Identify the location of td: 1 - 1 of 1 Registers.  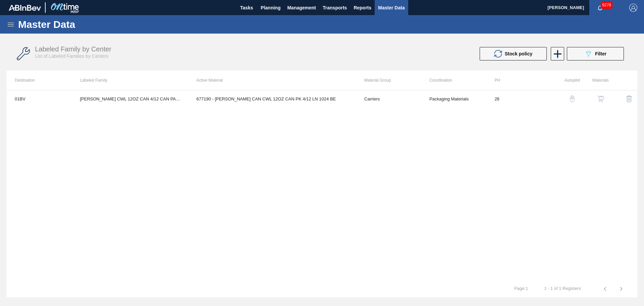
(563, 286).